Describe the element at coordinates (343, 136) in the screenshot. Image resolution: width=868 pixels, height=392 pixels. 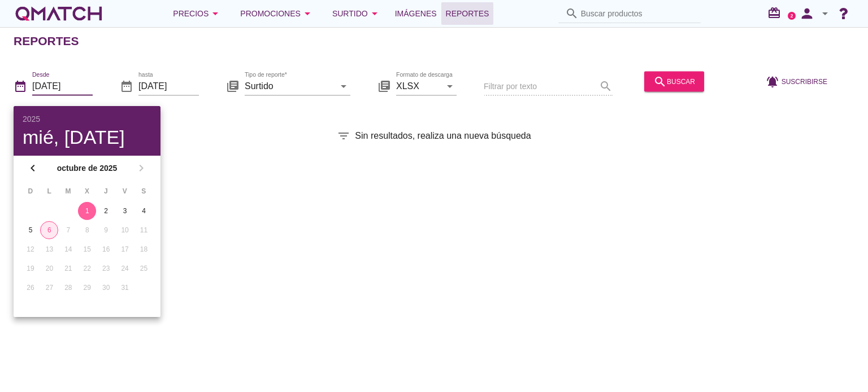
I see `i: filter_list` at that location.